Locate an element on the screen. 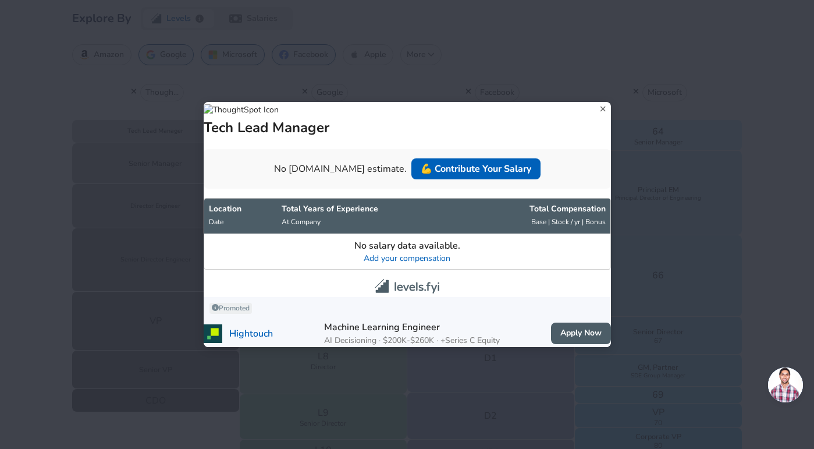  h6: AI Decisioning · $200K-$260K · +Series C Equity is located at coordinates (412, 340).